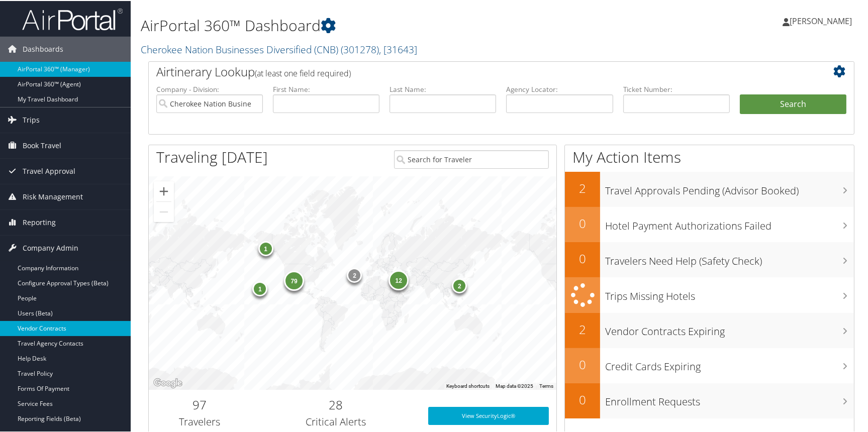 The image size is (868, 432). I want to click on label: First Name:, so click(326, 89).